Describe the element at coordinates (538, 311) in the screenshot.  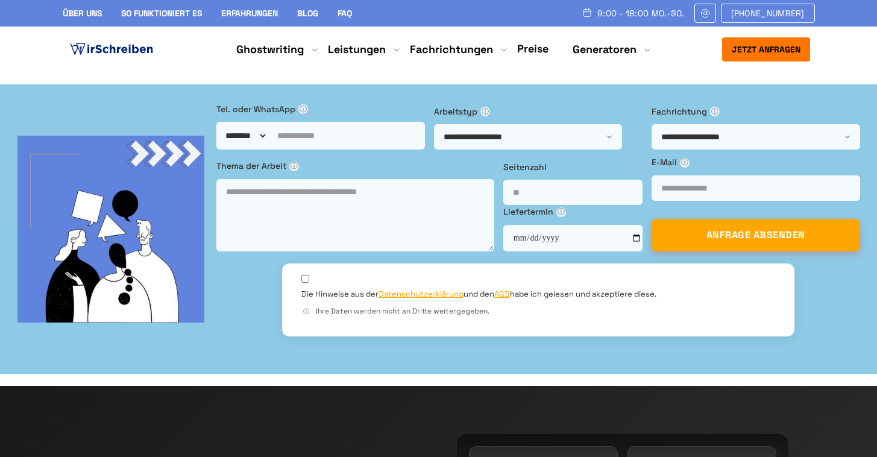
I see `div: Ihre Daten werden nicht an Dritte weitergegeben.` at that location.